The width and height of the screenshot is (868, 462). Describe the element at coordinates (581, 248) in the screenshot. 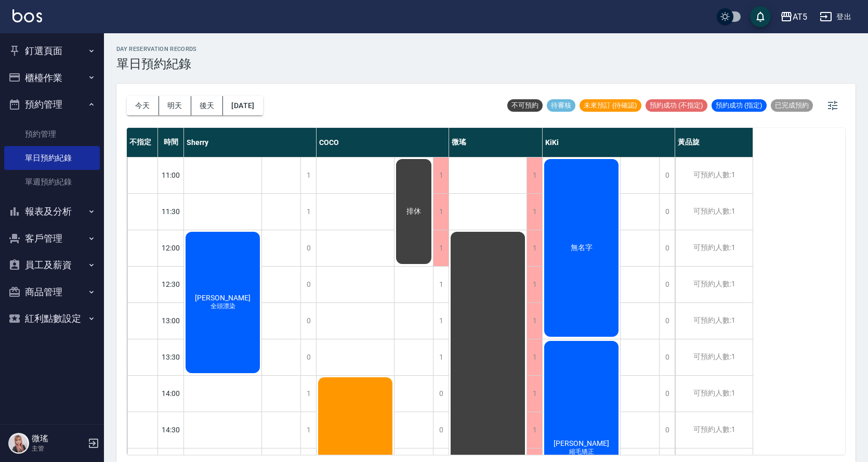

I see `span: 無名字` at that location.